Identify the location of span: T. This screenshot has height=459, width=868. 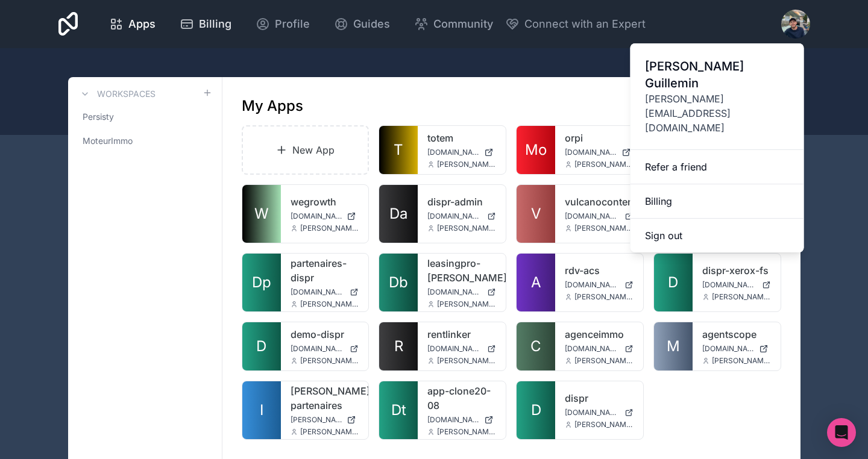
(398, 150).